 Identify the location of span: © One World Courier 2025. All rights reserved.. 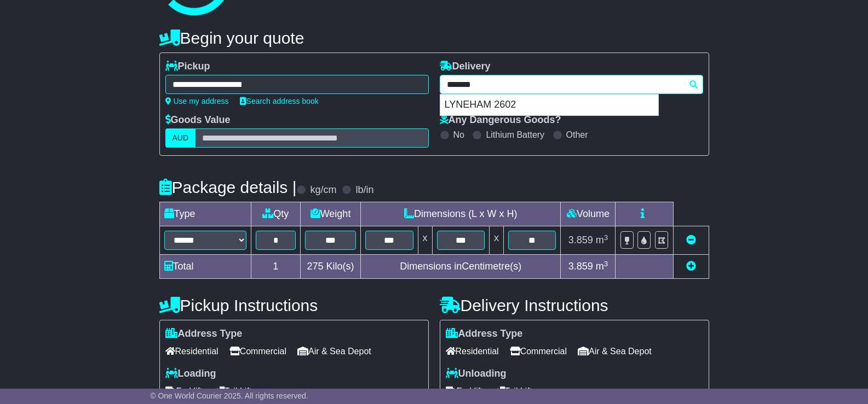
(229, 396).